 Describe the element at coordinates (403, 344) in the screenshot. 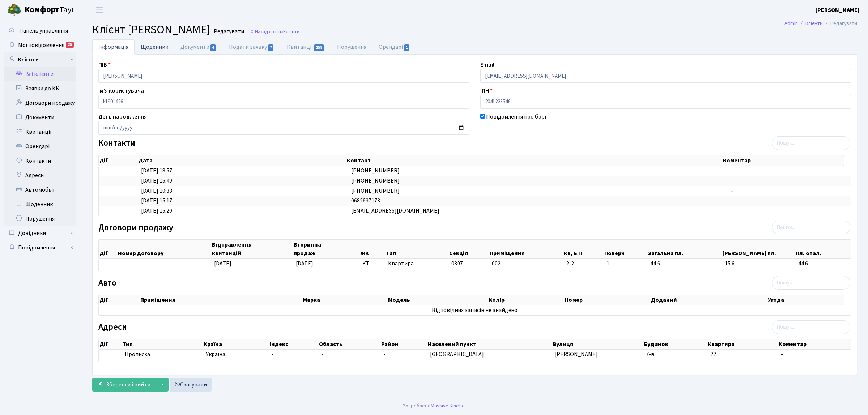

I see `th: Район` at that location.